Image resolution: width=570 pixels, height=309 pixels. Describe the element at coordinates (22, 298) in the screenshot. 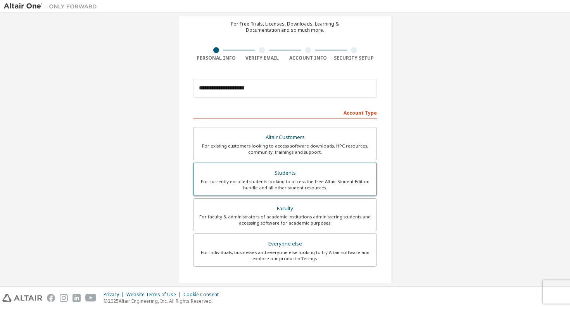

I see `img: altair_logo.svg` at that location.